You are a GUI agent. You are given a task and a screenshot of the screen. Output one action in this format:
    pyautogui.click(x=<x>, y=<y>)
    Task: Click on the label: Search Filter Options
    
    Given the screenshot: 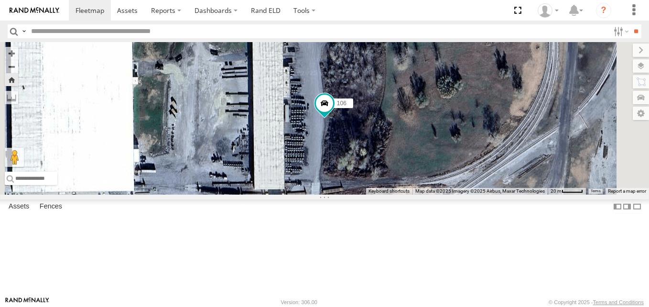 What is the action you would take?
    pyautogui.click(x=620, y=31)
    